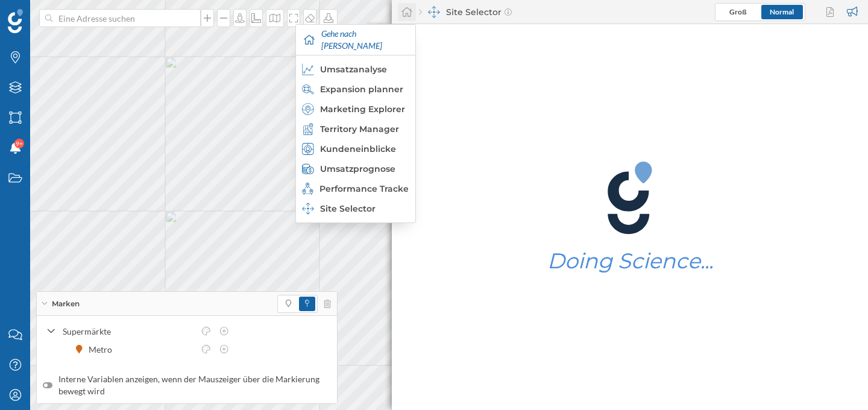 Image resolution: width=868 pixels, height=410 pixels. What do you see at coordinates (19, 143) in the screenshot?
I see `span: 9+` at bounding box center [19, 143].